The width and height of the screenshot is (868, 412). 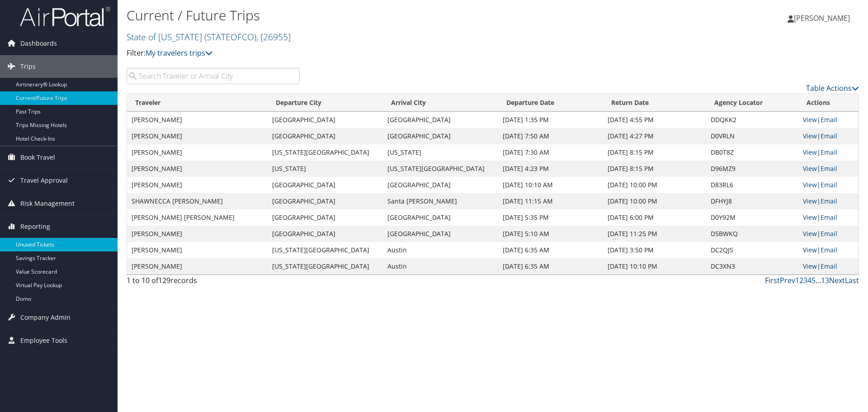 I want to click on td: DFHYJ8, so click(x=752, y=202).